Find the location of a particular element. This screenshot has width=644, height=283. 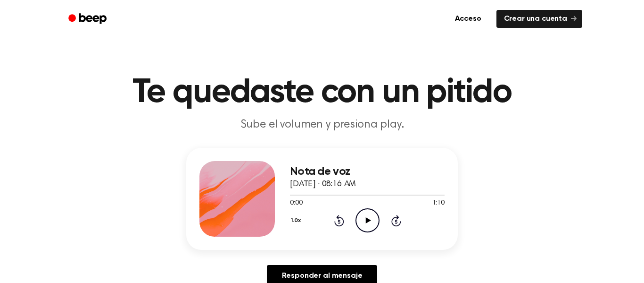

font: Responder al mensaje is located at coordinates (322, 276).